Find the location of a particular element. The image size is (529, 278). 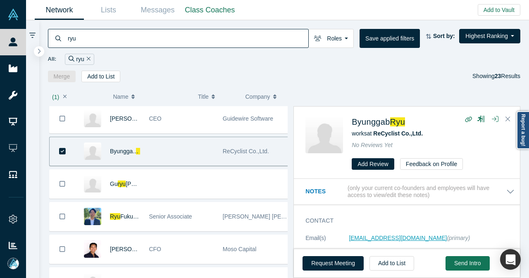

button: Company is located at coordinates (265, 97).